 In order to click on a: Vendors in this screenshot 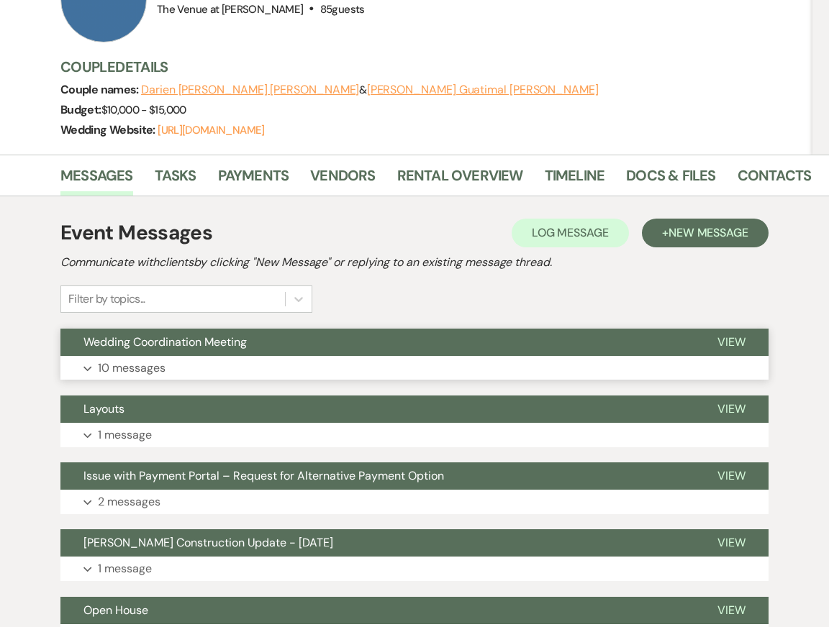, I will do `click(342, 180)`.